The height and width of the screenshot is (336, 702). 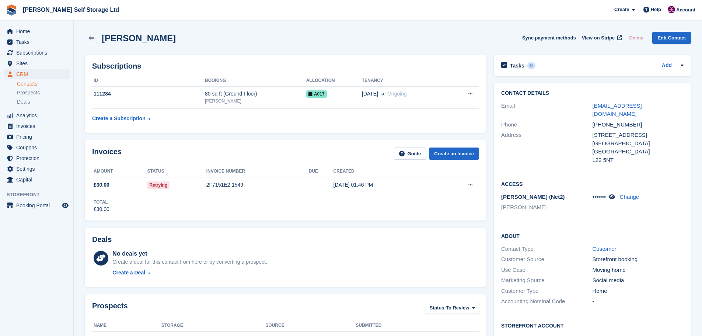 I want to click on div: Accounting Nominal Code, so click(x=546, y=301).